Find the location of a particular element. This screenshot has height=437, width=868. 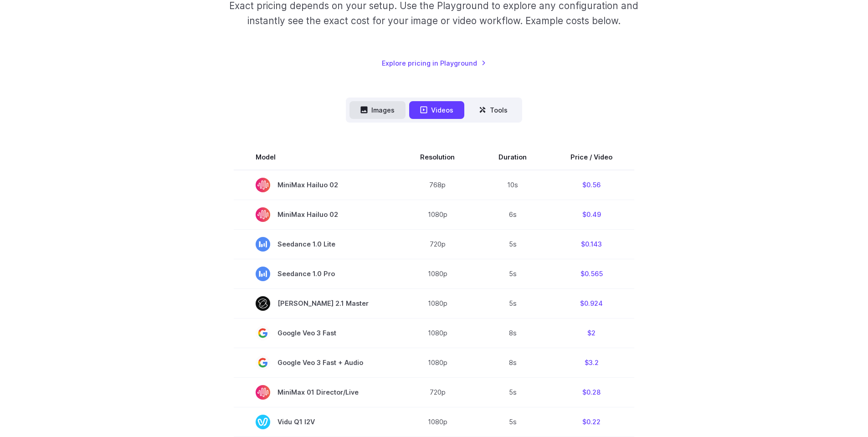

td: $3.2 is located at coordinates (592, 362).